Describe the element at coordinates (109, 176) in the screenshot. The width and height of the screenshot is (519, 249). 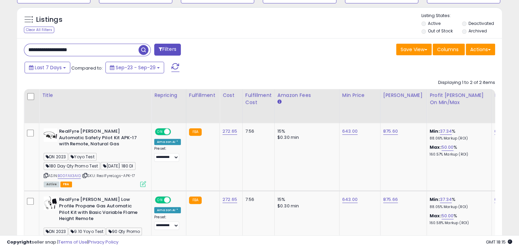
I see `span: | SKU: RealFyreLogs-APK-17` at that location.